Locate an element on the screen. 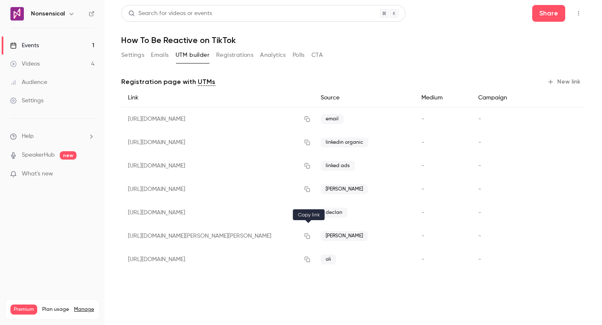 Image resolution: width=602 pixels, height=325 pixels. span: declan is located at coordinates (334, 213).